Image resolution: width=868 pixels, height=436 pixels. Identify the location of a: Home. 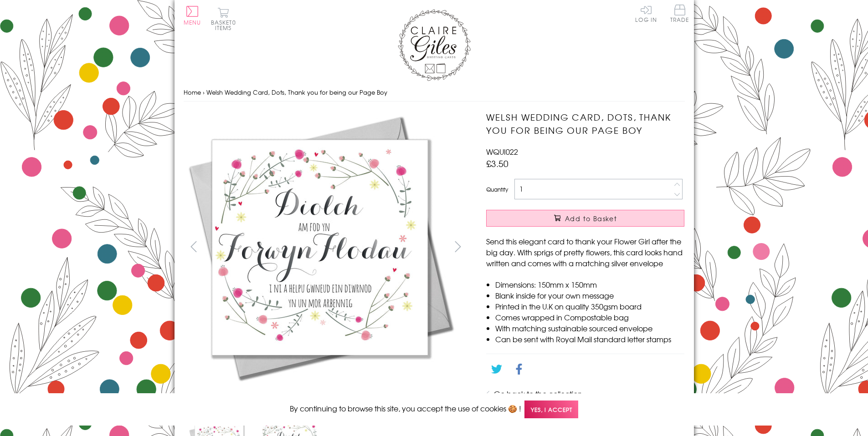
(192, 92).